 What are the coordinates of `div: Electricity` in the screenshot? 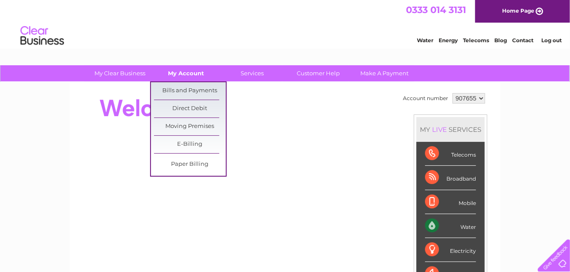 It's located at (451, 250).